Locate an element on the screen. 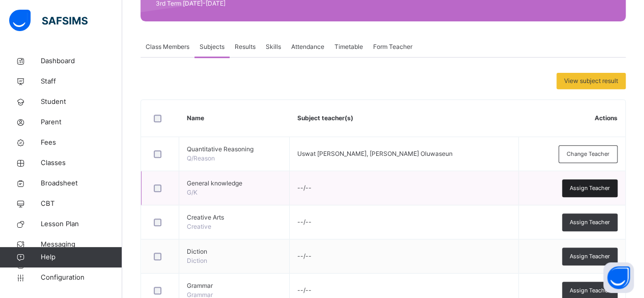 This screenshot has width=644, height=298. span: CBT is located at coordinates (82, 204).